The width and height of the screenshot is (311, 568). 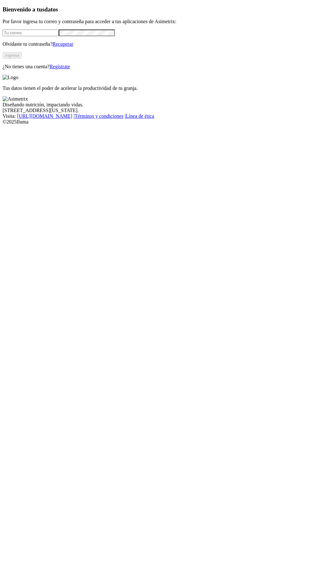 I want to click on p: ¿No tienes una cuenta?, so click(x=155, y=67).